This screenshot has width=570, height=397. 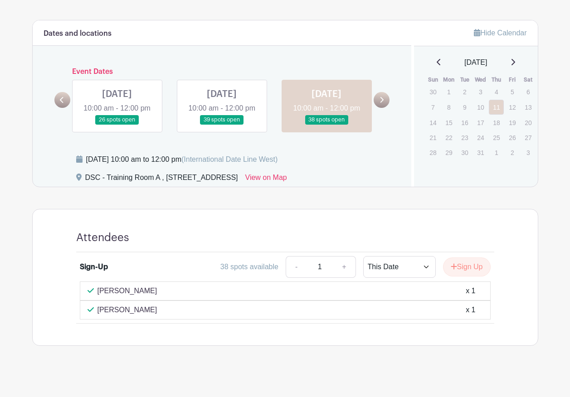 What do you see at coordinates (433, 107) in the screenshot?
I see `p: 7` at bounding box center [433, 107].